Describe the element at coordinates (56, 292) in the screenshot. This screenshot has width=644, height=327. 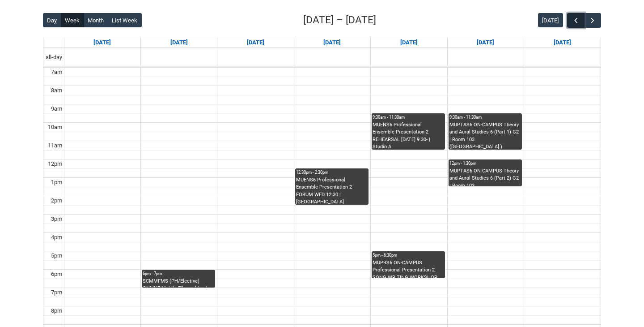
I see `div: 7pm` at that location.